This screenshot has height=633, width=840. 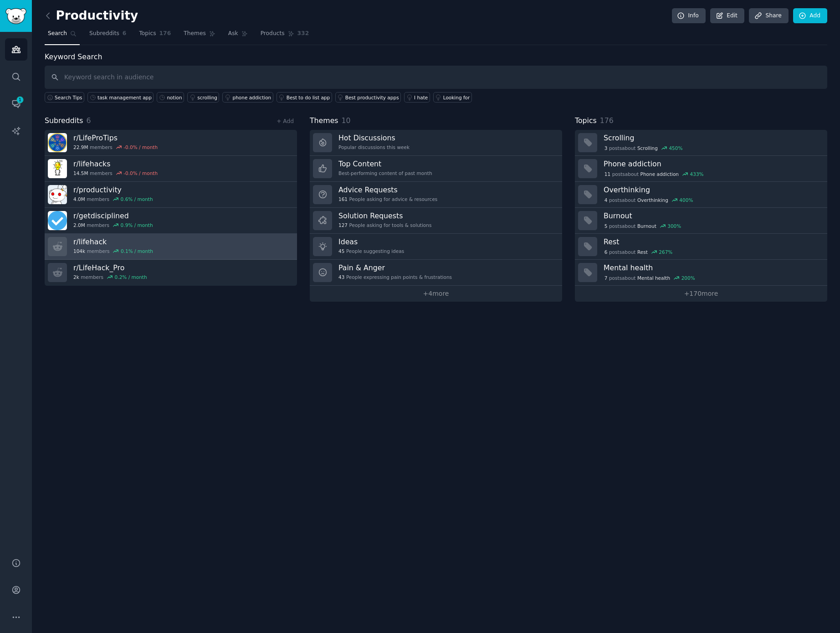 What do you see at coordinates (20, 99) in the screenshot?
I see `span: 1` at bounding box center [20, 99].